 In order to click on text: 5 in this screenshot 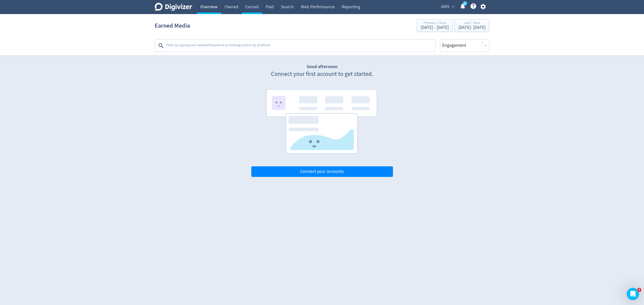, I will do `click(465, 3)`.